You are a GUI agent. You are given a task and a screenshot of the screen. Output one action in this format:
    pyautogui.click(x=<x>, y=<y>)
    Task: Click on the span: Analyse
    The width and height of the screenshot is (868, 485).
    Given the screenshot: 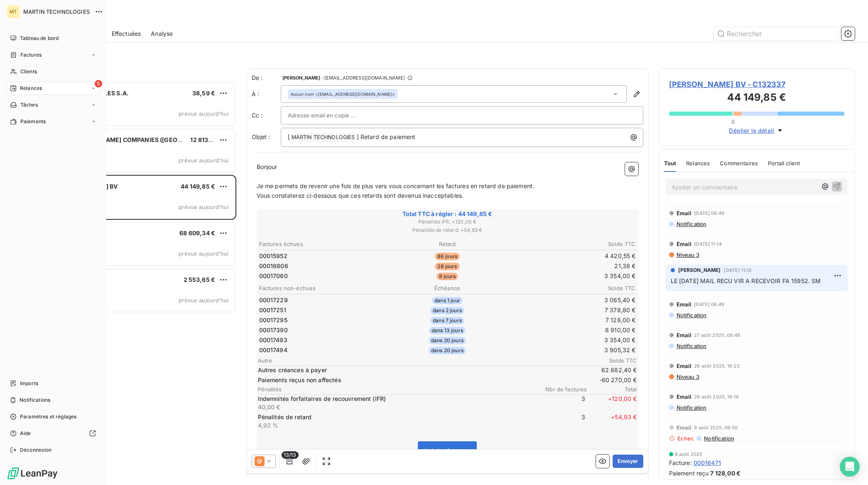 What is the action you would take?
    pyautogui.click(x=162, y=33)
    